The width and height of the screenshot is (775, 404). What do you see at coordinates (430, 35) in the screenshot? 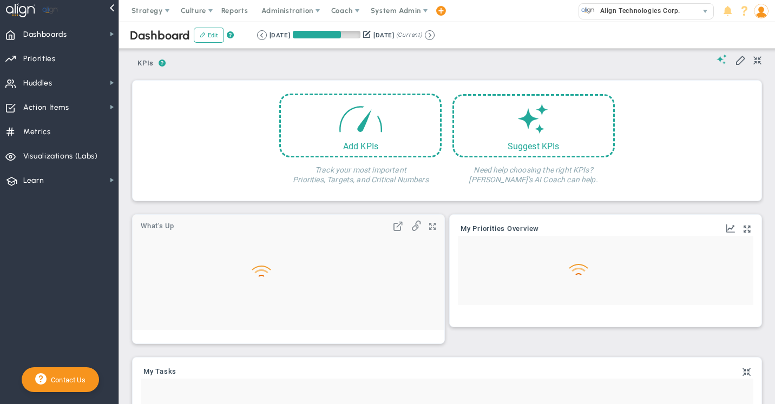
I see `button: Go to next period` at bounding box center [430, 35].